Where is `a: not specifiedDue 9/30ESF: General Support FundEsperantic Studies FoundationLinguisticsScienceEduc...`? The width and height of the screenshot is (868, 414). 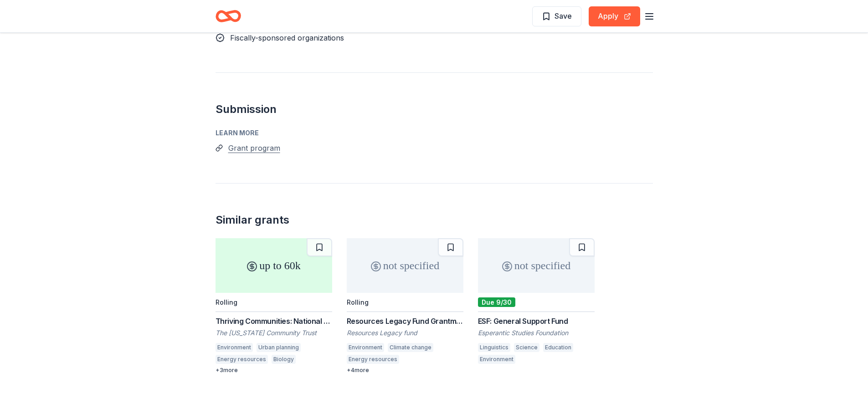
a: not specifiedDue 9/30ESF: General Support FundEsperantic Studies FoundationLinguisticsScienceEduc... is located at coordinates (536, 302).